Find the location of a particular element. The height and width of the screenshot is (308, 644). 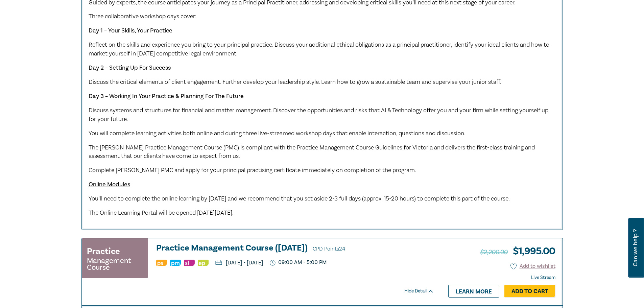

u: Online Modules is located at coordinates (109, 184).